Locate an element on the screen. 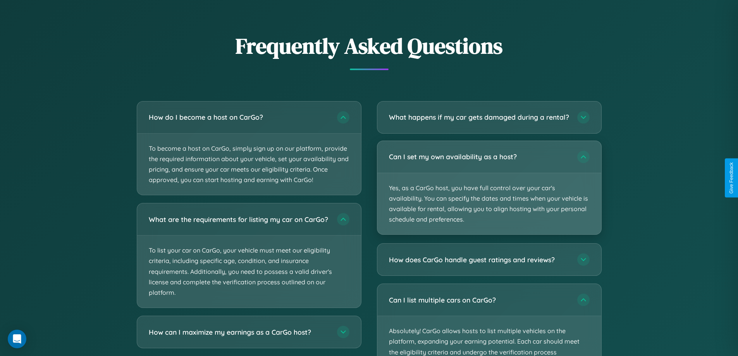 The width and height of the screenshot is (738, 356). h3: What happens if my car gets damaged during a rental? is located at coordinates (479, 117).